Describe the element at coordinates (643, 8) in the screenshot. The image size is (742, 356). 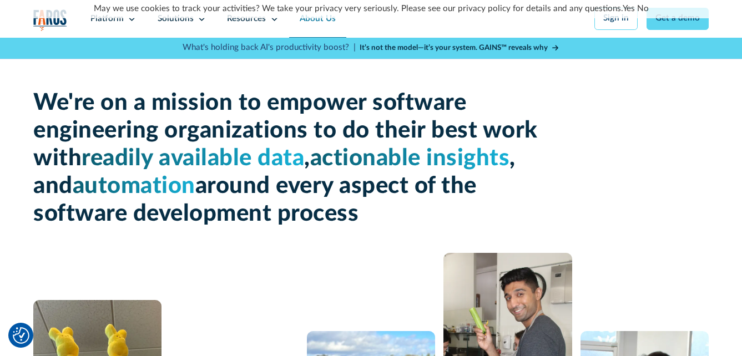
I see `a: No` at that location.